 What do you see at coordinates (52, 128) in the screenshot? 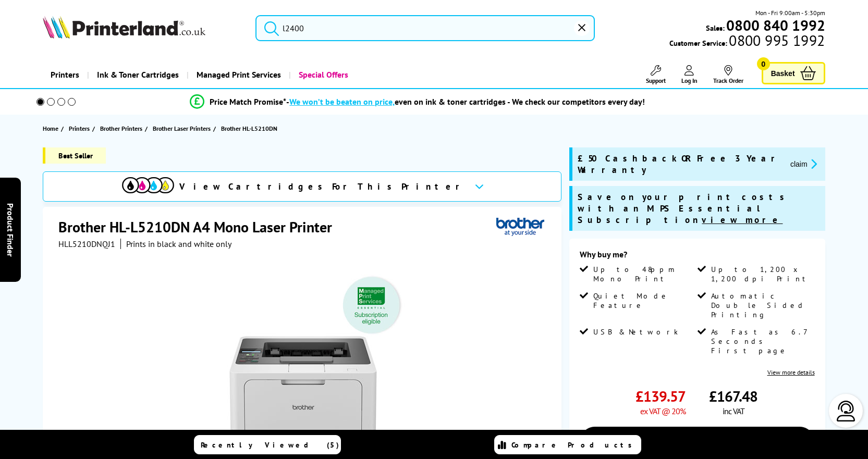
I see `a: Home` at bounding box center [52, 128].